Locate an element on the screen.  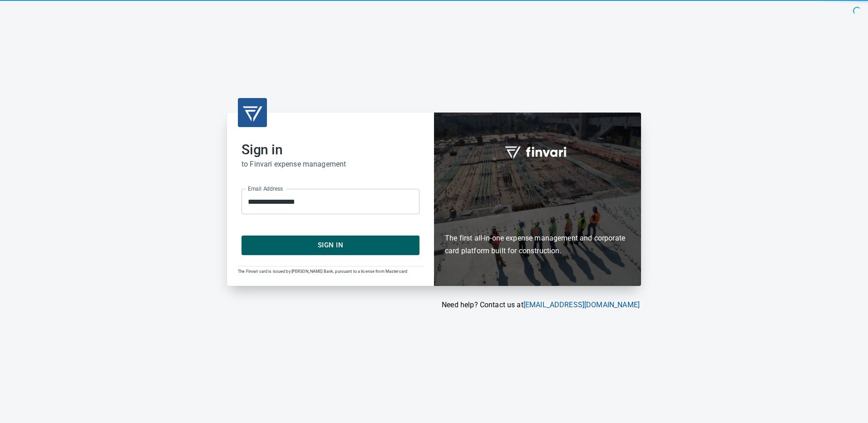
h2: Sign in is located at coordinates (331, 150).